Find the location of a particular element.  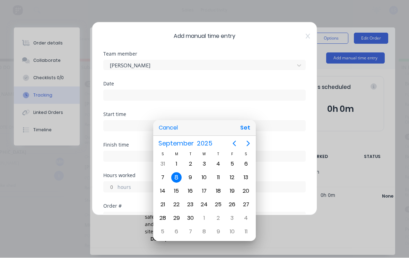

div: Sunday, September 14, 2025 is located at coordinates (163, 191).